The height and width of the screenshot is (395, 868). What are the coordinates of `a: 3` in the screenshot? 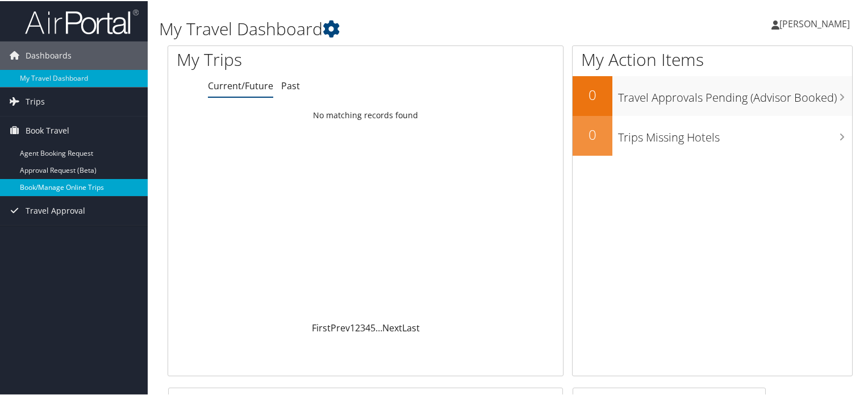 It's located at (362, 327).